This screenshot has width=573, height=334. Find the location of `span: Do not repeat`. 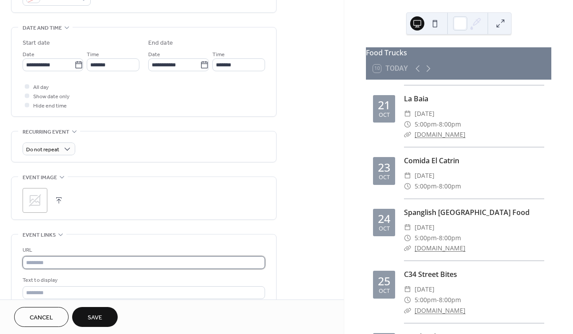

span: Do not repeat is located at coordinates (42, 150).